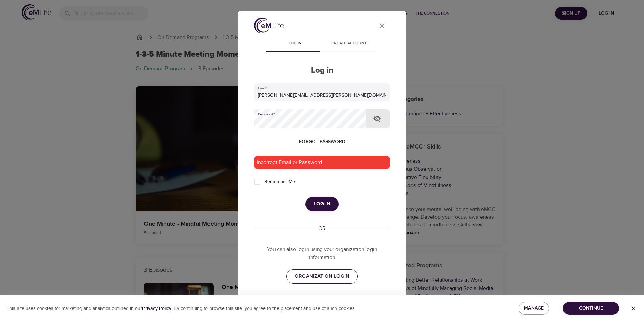  What do you see at coordinates (322, 142) in the screenshot?
I see `span: Forgot password` at bounding box center [322, 142].